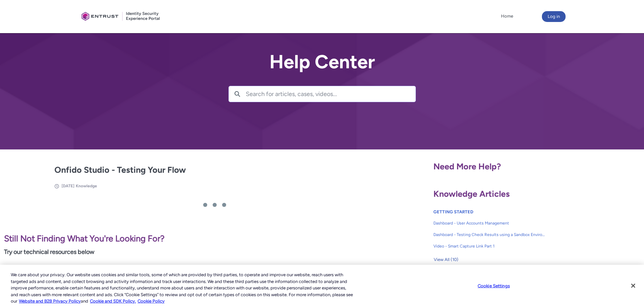  Describe the element at coordinates (493, 286) in the screenshot. I see `button: Cookie Settings` at that location.